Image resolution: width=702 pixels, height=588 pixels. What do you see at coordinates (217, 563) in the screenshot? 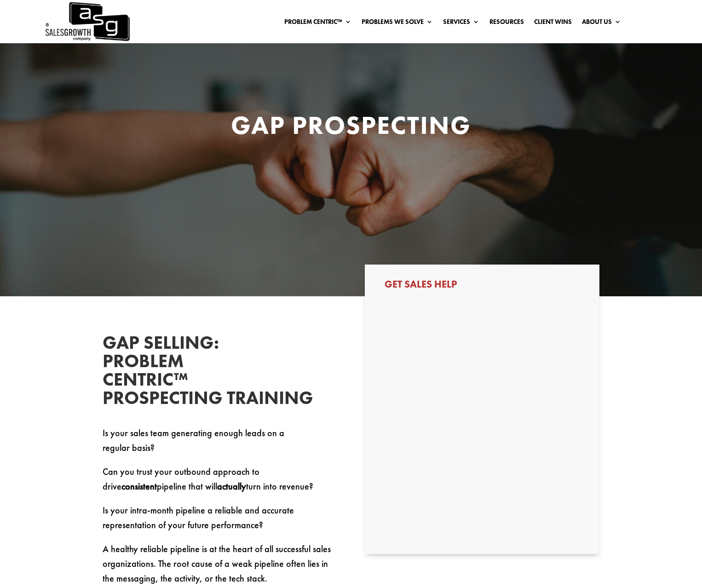
I see `span: A healthy reliable pipeline is at the heart of all successful sales organizations. The root cause...` at bounding box center [217, 563].